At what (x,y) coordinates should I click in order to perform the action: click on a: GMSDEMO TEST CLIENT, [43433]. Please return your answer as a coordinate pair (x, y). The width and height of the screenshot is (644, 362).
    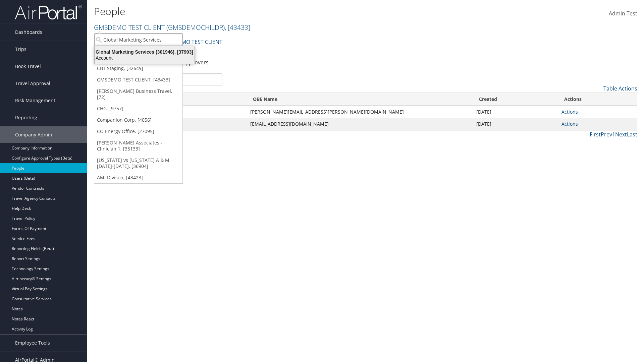
    Looking at the image, I should click on (138, 80).